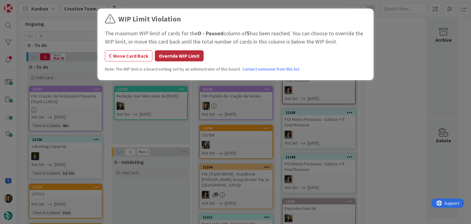 The width and height of the screenshot is (471, 224). Describe the element at coordinates (236, 69) in the screenshot. I see `div: Note: The WIP limit is a board setting set by an administrator of this board.` at that location.